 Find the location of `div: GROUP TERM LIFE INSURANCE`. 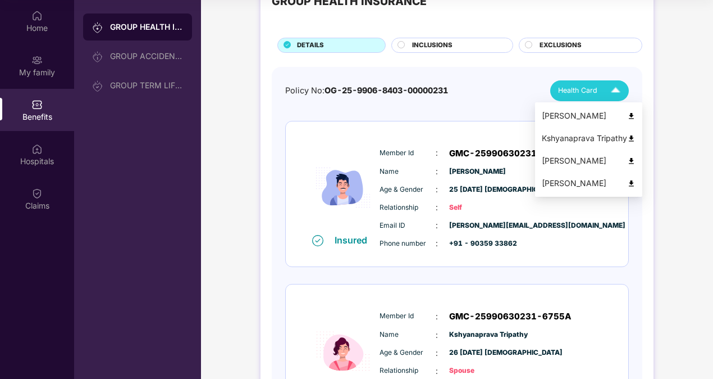

div: GROUP TERM LIFE INSURANCE is located at coordinates (147, 85).